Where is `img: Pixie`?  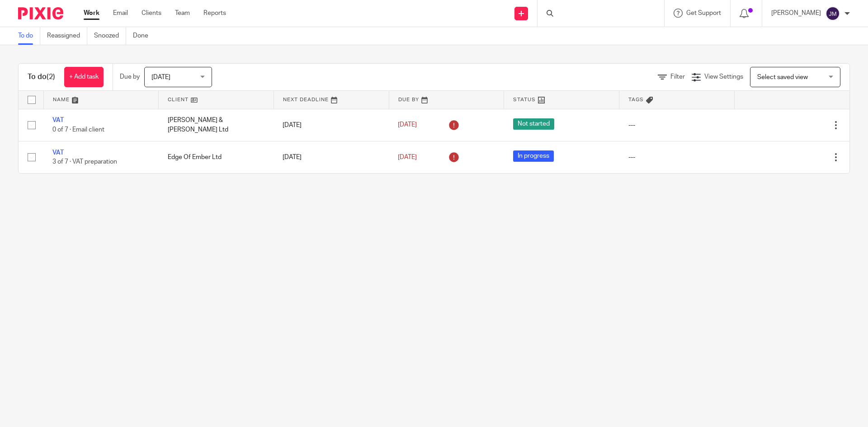 img: Pixie is located at coordinates (40, 13).